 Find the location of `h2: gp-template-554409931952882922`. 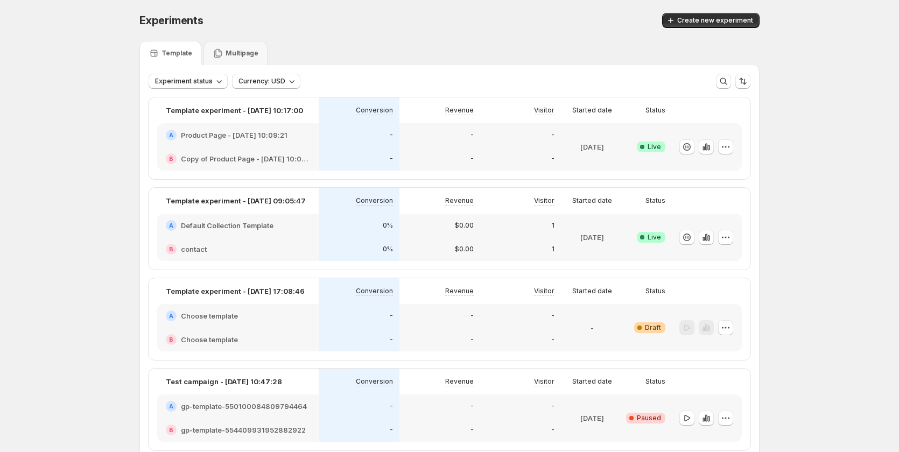

h2: gp-template-554409931952882922 is located at coordinates (243, 430).